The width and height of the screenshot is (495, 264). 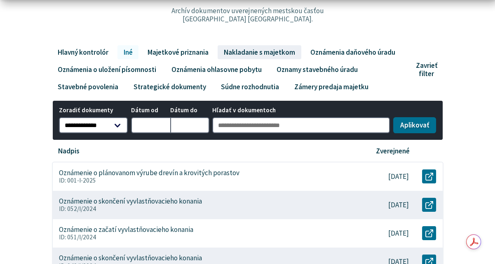 What do you see at coordinates (216, 70) in the screenshot?
I see `a: Oznámenia ohlasovne pobytu` at bounding box center [216, 70].